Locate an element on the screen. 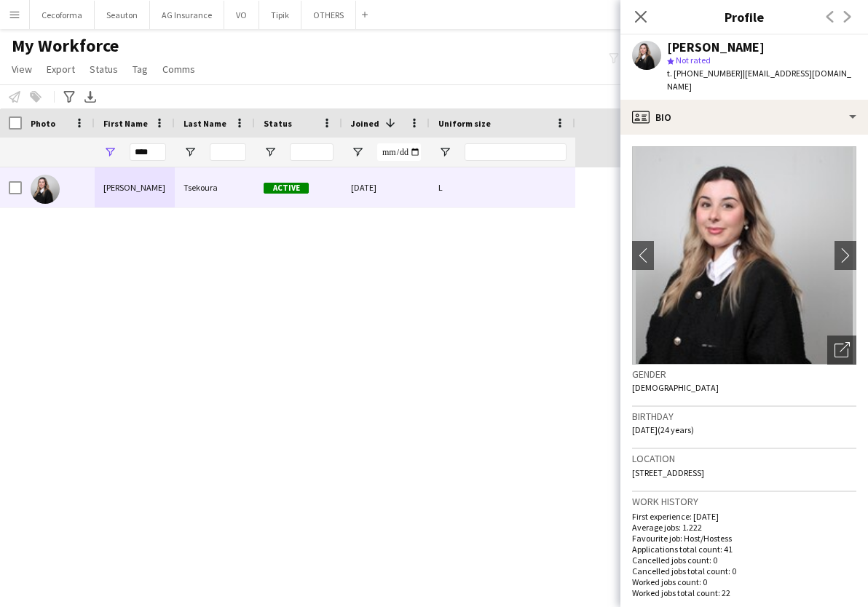  button: Tipik is located at coordinates (280, 14).